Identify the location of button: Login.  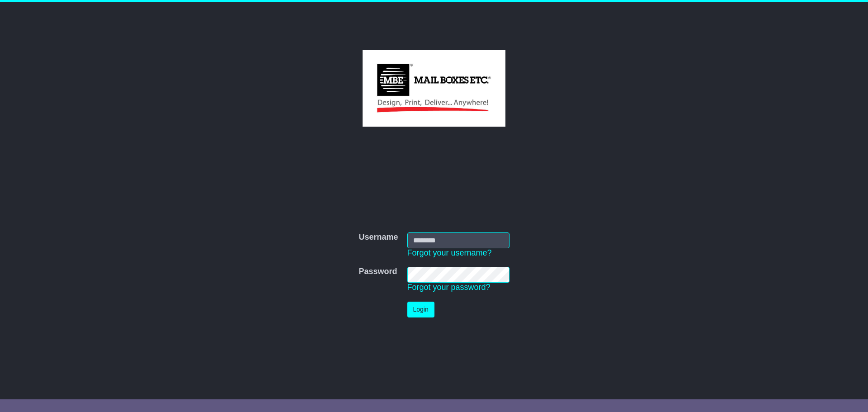
(421, 310).